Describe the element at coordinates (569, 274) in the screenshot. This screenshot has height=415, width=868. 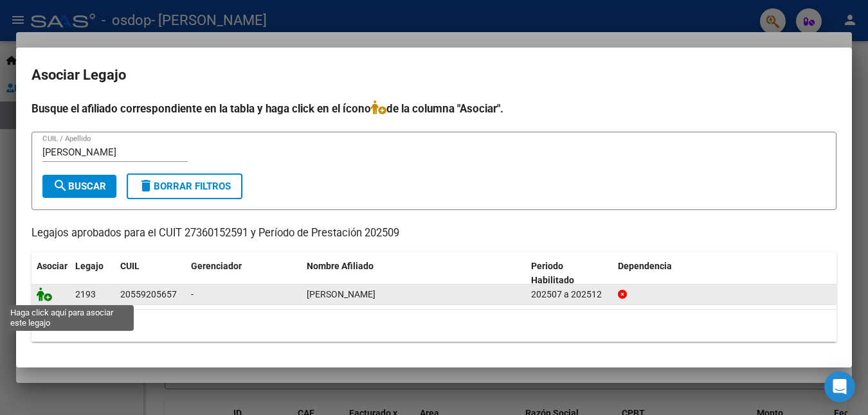
I see `datatable-header-cell: Periodo Habilitado` at that location.